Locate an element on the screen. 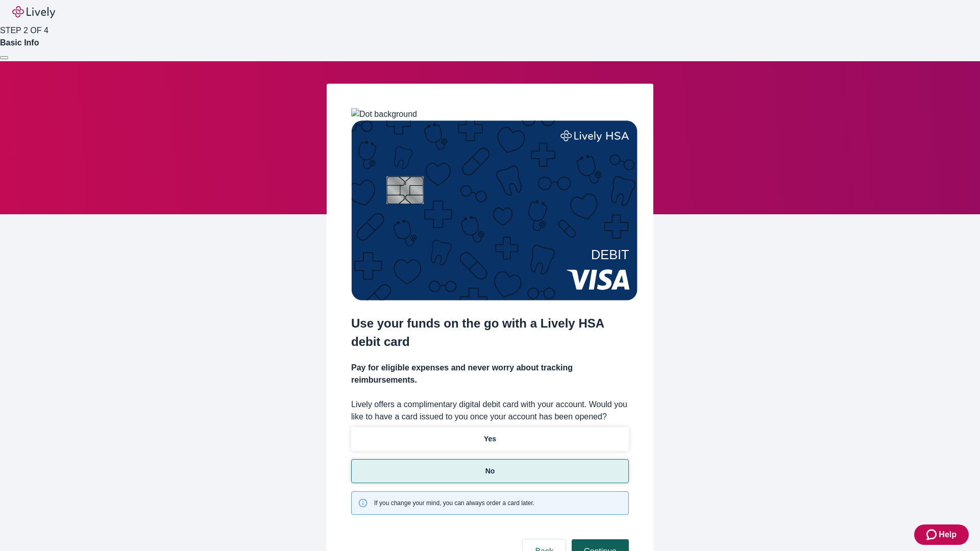  img: Dot background is located at coordinates (383, 114).